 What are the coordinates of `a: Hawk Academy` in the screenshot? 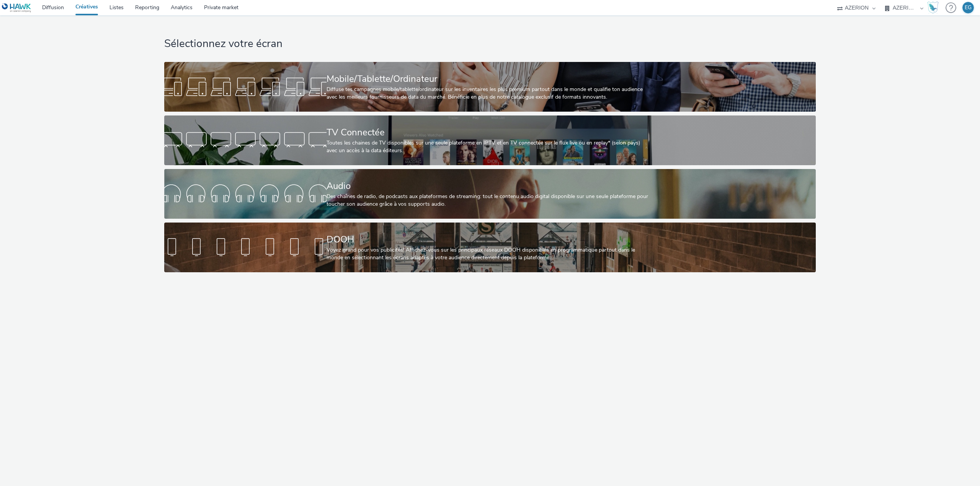 It's located at (935, 8).